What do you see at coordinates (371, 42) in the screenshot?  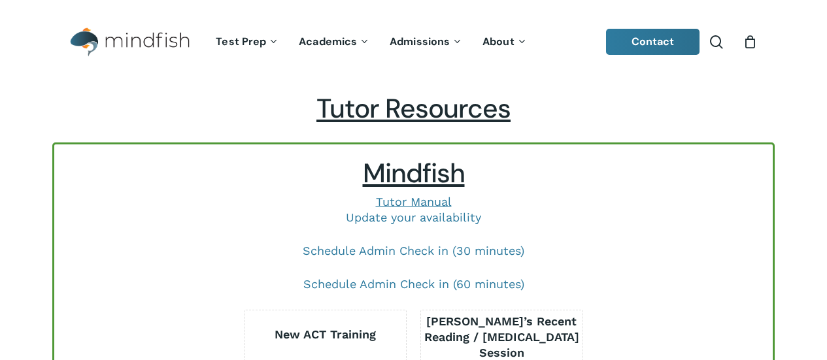 I see `nav: Main Menu` at bounding box center [371, 42].